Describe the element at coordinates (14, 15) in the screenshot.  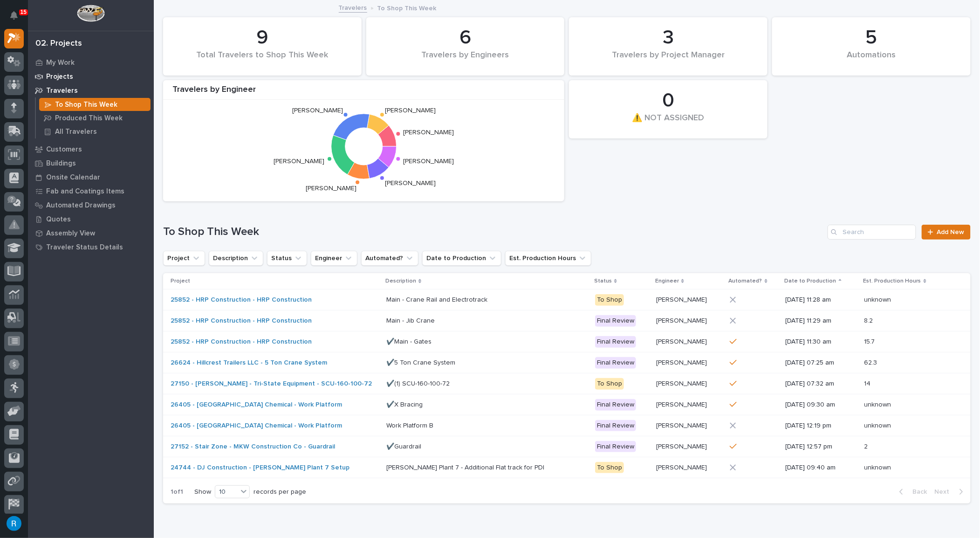
I see `button: Notifications` at that location.